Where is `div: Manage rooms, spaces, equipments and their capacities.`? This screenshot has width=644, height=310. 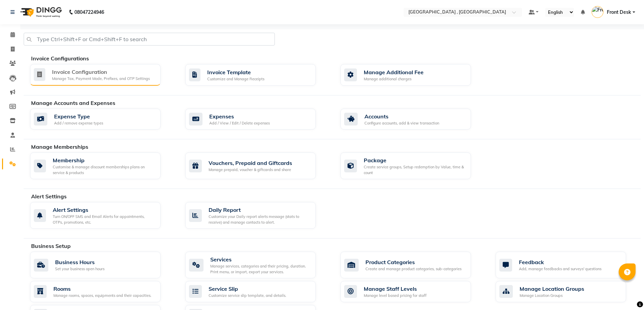 div: Manage rooms, spaces, equipments and their capacities. is located at coordinates (103, 296).